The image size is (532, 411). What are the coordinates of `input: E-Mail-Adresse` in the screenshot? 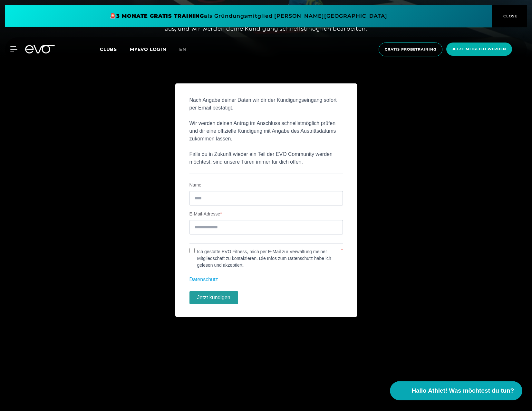 It's located at (266, 227).